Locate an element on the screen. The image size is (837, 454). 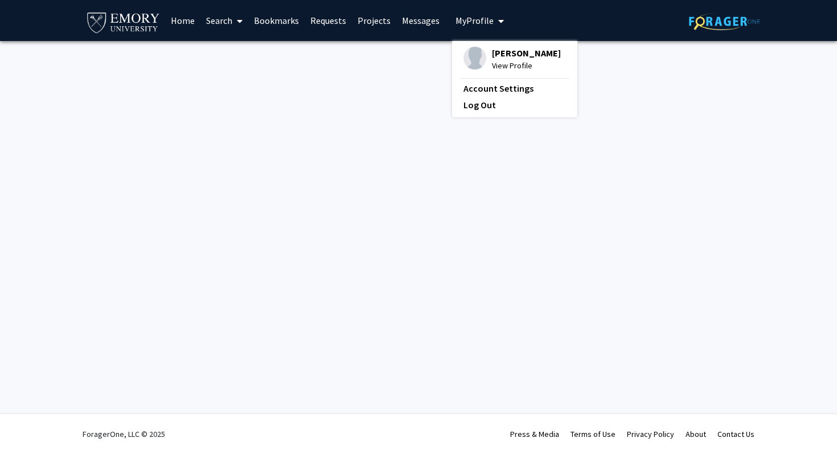
a: Terms of Use is located at coordinates (593, 434).